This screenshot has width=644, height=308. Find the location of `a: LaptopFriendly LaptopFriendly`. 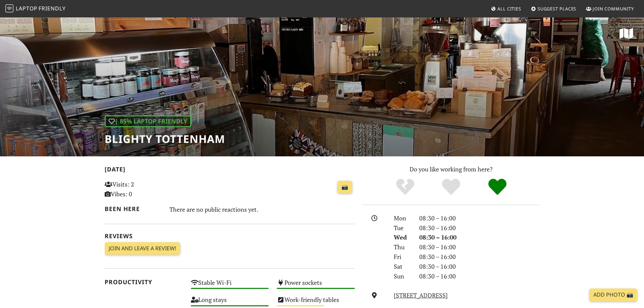

a: LaptopFriendly LaptopFriendly is located at coordinates (35, 9).